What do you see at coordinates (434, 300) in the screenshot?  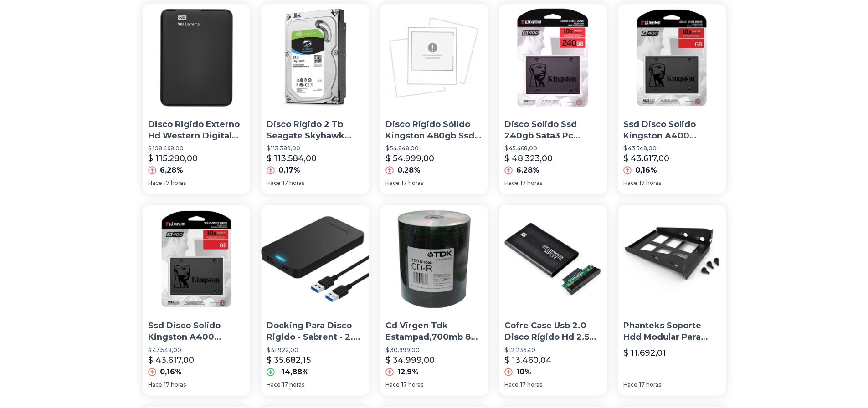 I see `a: Cd Virgen Tdk Estampad,700mb 80 Minutos Bulk X100,avellanedaCd Virgen Tdk Estampad,700mb 80 Minut...` at bounding box center [434, 300].